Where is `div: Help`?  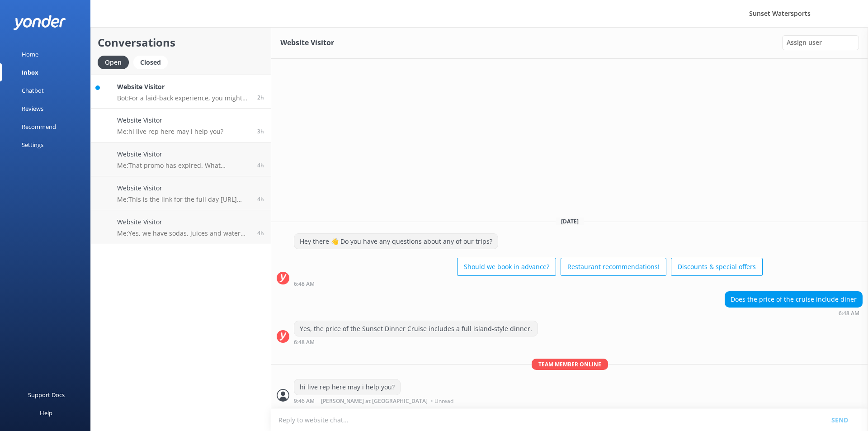
div: Help is located at coordinates (46, 413).